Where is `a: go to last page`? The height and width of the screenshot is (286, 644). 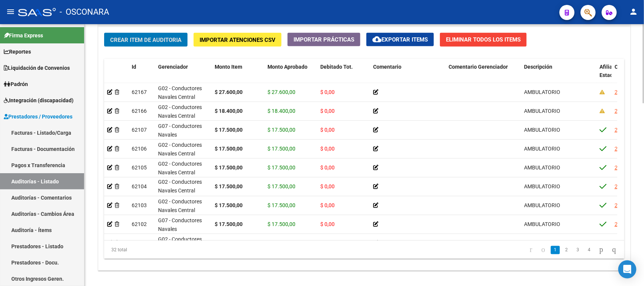 a: go to last page is located at coordinates (614, 250).